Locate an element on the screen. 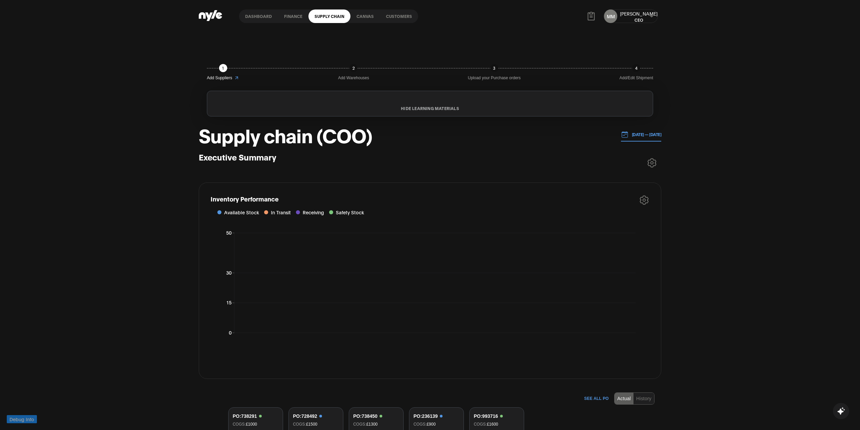  div: £ 1300 is located at coordinates (376, 424).